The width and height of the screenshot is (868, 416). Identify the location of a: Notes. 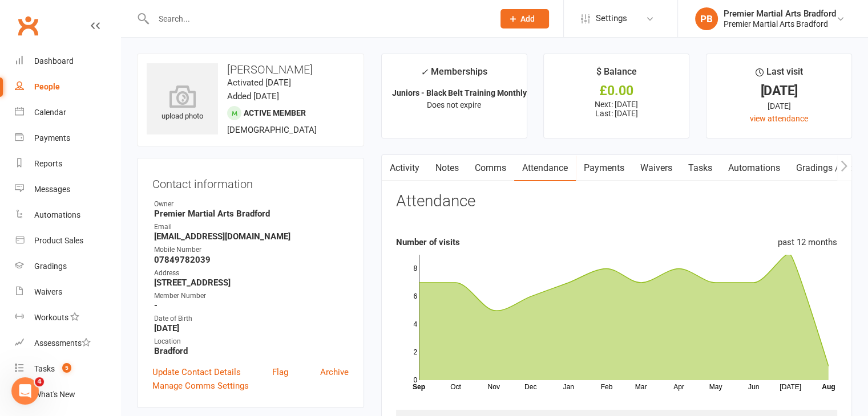
(447, 168).